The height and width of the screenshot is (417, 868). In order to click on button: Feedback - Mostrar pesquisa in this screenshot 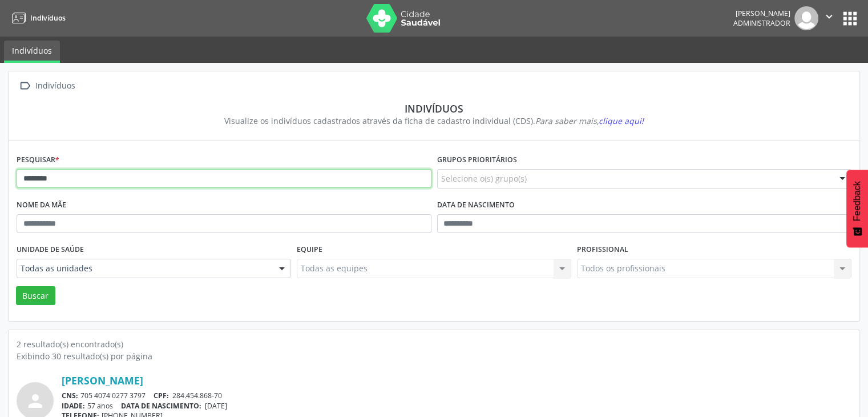, I will do `click(857, 208)`.